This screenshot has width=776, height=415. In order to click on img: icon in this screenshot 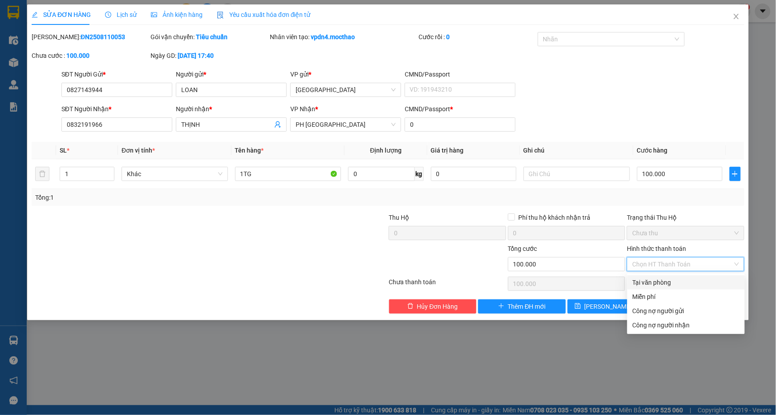, I will do `click(220, 15)`.